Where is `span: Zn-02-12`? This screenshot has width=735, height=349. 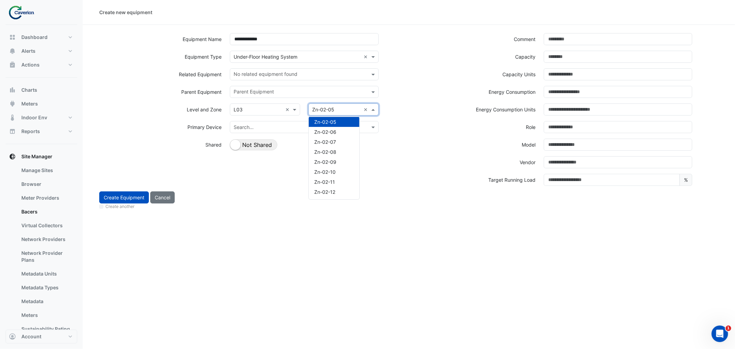 span: Zn-02-12 is located at coordinates (325, 192).